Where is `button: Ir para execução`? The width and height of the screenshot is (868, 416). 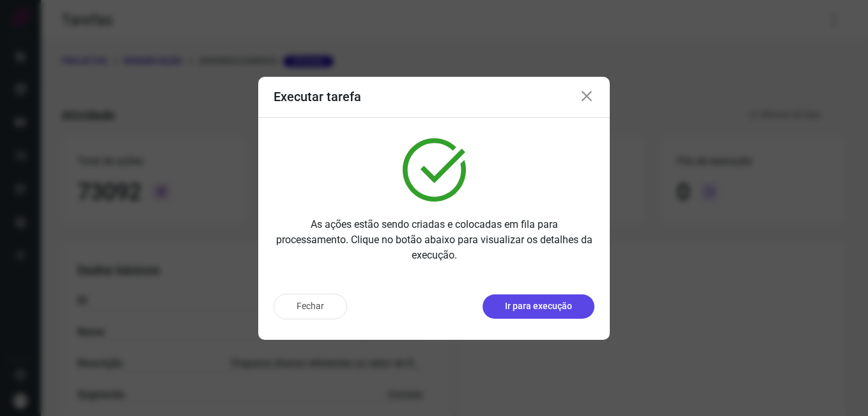 button: Ir para execução is located at coordinates (538, 306).